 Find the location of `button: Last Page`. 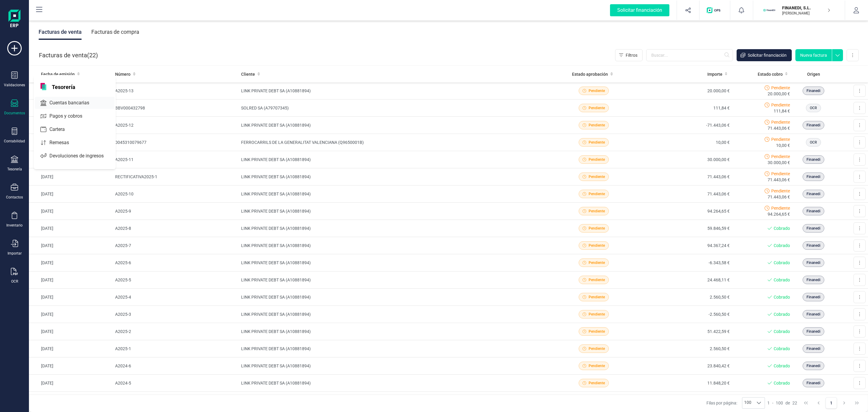

button: Last Page is located at coordinates (857, 403).